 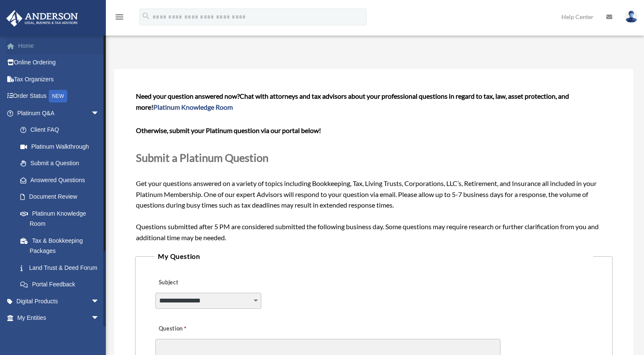 I want to click on span: Submit a Platinum Question, so click(x=202, y=157).